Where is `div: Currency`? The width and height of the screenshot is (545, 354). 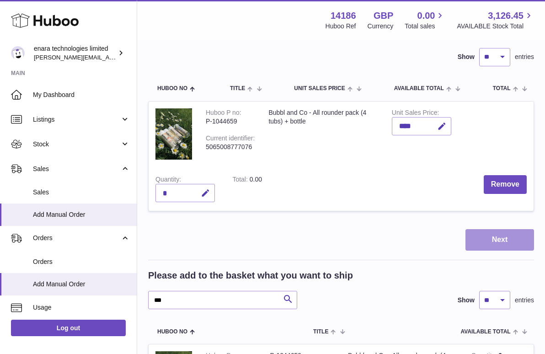
div: Currency is located at coordinates (380, 26).